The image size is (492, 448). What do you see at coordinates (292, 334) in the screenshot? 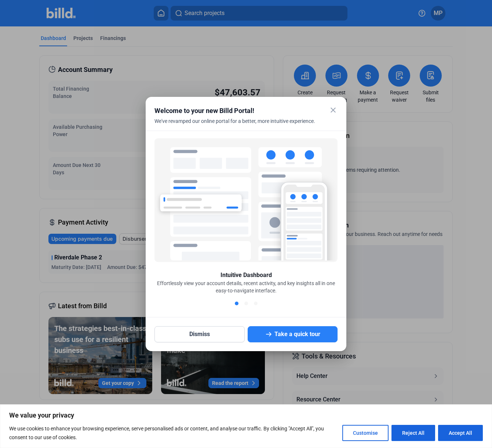
I see `button: Take a quick tour` at bounding box center [292, 334].